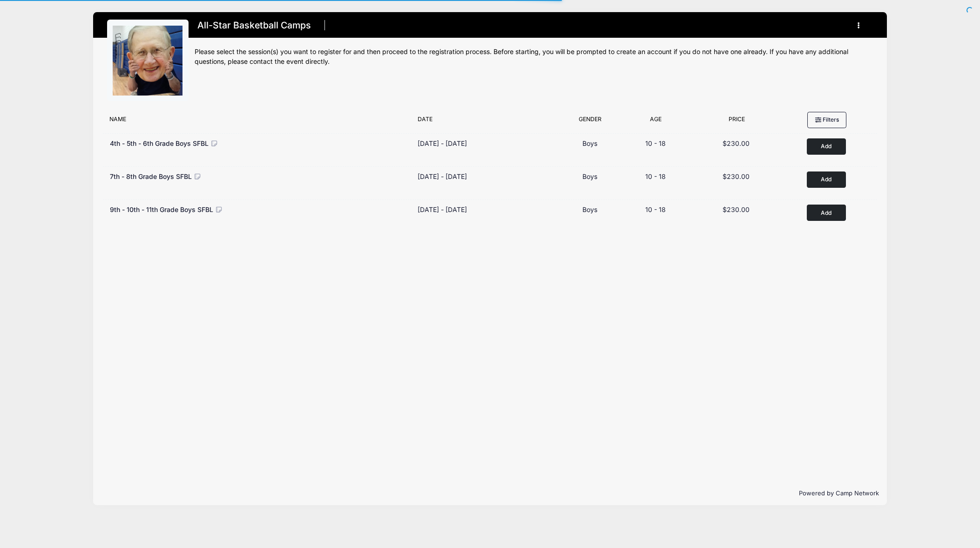 Image resolution: width=980 pixels, height=548 pixels. What do you see at coordinates (655, 121) in the screenshot?
I see `div: Age` at bounding box center [655, 121].